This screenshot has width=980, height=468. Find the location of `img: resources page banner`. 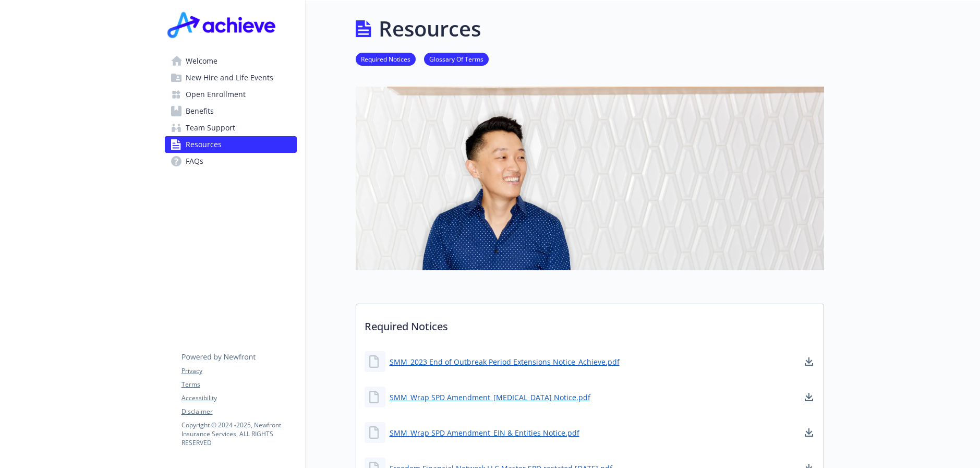

img: resources page banner is located at coordinates (590, 179).